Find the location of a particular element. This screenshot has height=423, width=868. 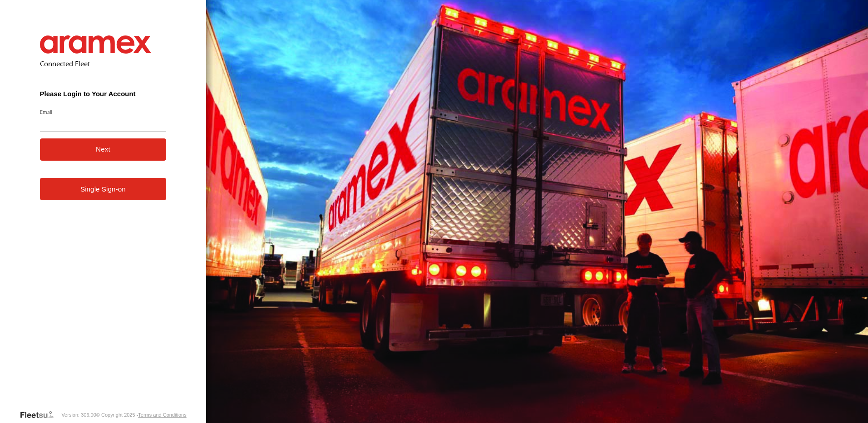

div: Version: 306.00 is located at coordinates (79, 414).